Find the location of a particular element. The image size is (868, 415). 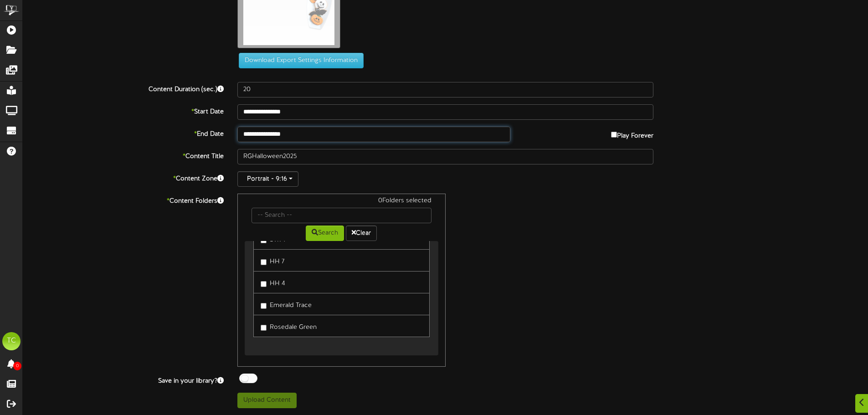

label: Start Date is located at coordinates (123, 110).